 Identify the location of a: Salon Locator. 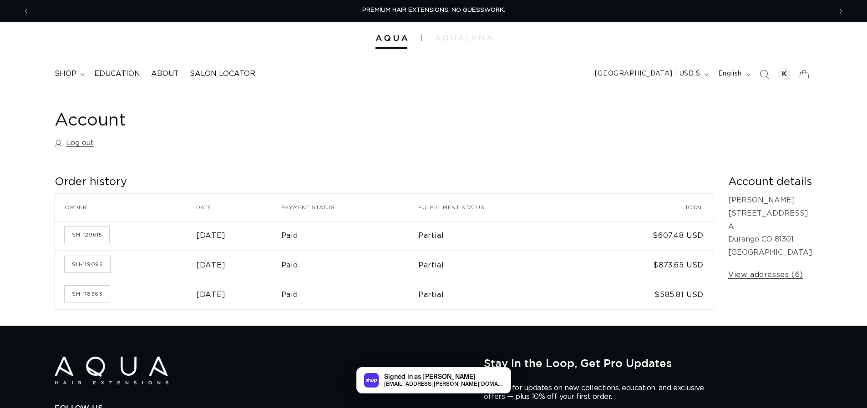
(222, 74).